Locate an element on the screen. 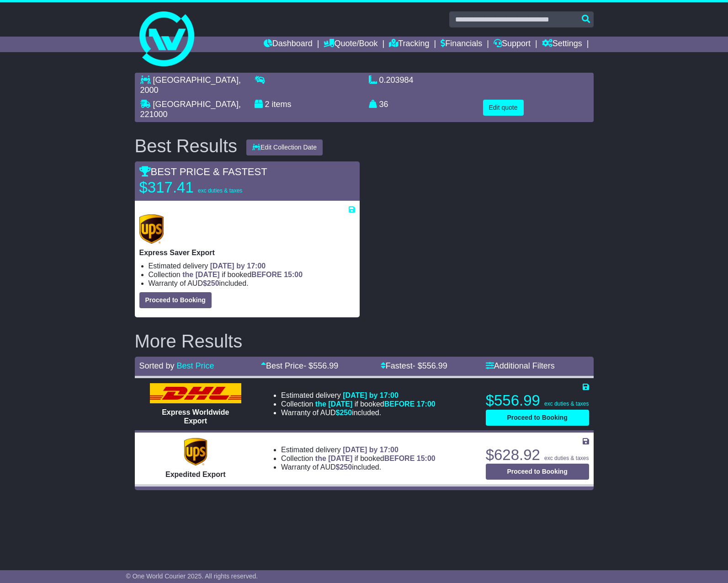  h2: More Results is located at coordinates (365, 341).